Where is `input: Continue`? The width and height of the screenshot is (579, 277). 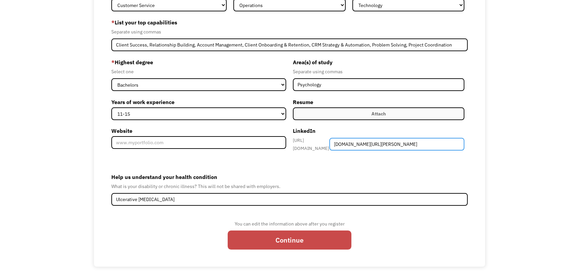
input: Continue is located at coordinates (290, 240).